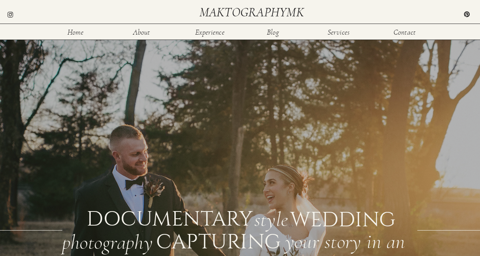 This screenshot has height=256, width=480. What do you see at coordinates (404, 32) in the screenshot?
I see `a: Contact` at bounding box center [404, 32].